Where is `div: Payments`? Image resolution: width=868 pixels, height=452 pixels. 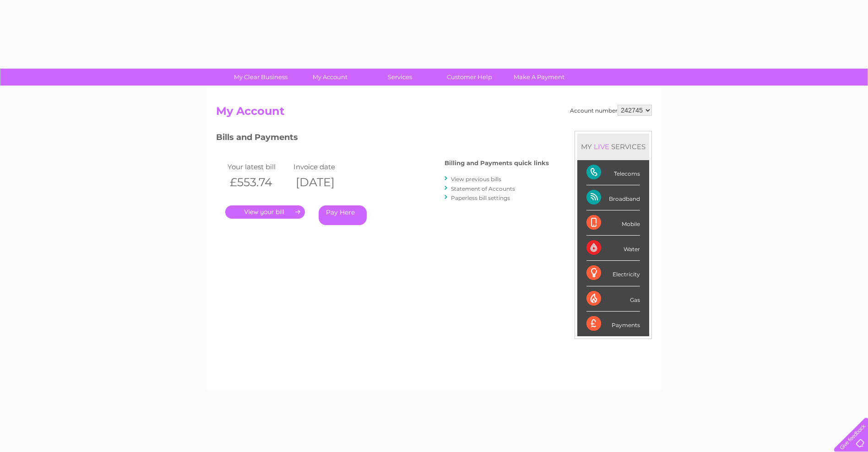 div: Payments is located at coordinates (613, 324).